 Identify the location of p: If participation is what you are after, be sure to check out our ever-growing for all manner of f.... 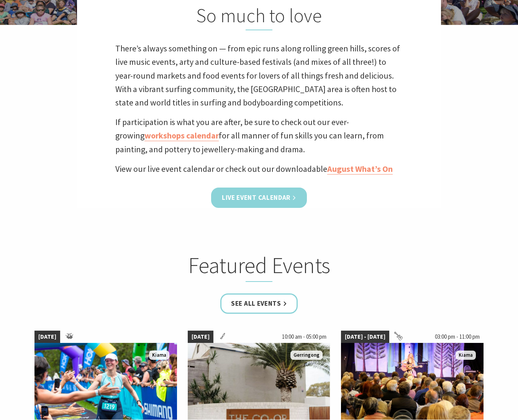
(259, 136).